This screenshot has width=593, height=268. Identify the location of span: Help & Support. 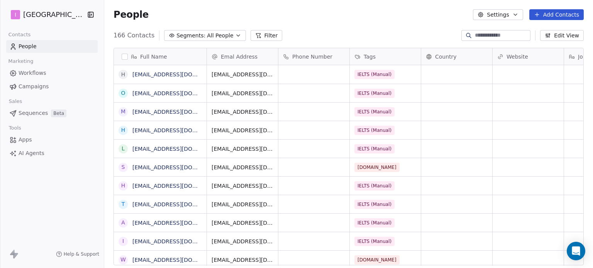
(81, 254).